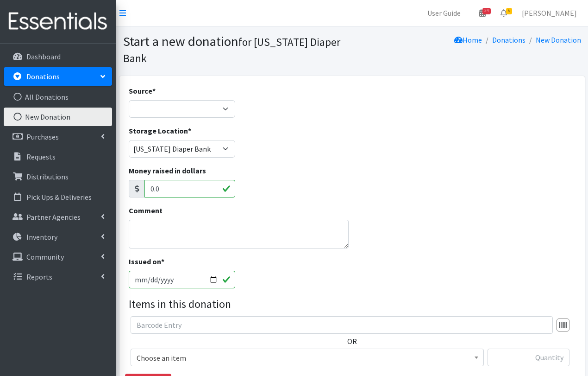  I want to click on p: Inventory, so click(42, 236).